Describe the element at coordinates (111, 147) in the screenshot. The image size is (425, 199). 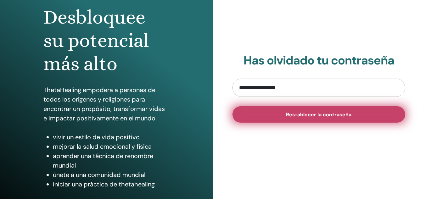
I see `li: mejorar la salud emocional y física` at that location.